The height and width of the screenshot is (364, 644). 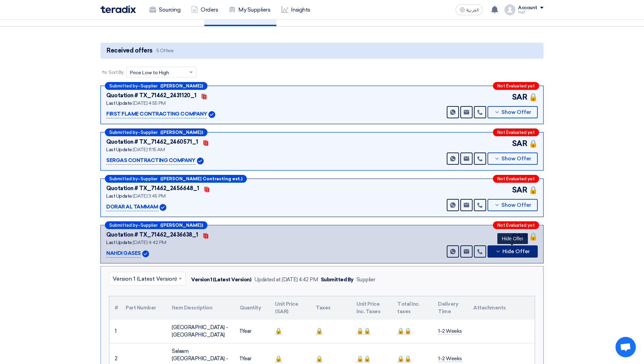 I want to click on div: Quotation # TX_71462_2431120_1, so click(x=151, y=96).